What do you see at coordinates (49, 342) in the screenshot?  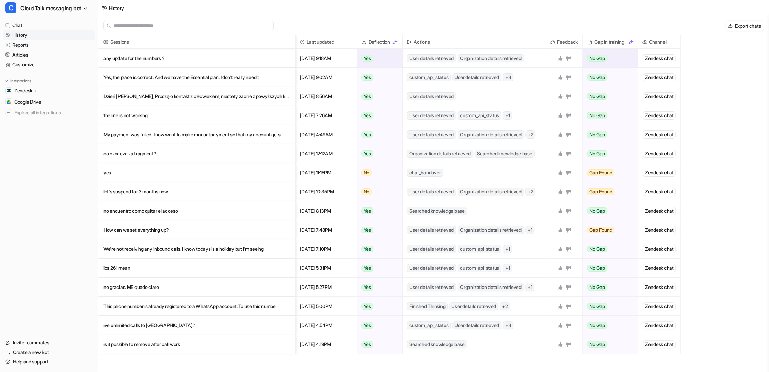 I see `a: Invite teammates` at bounding box center [49, 342].